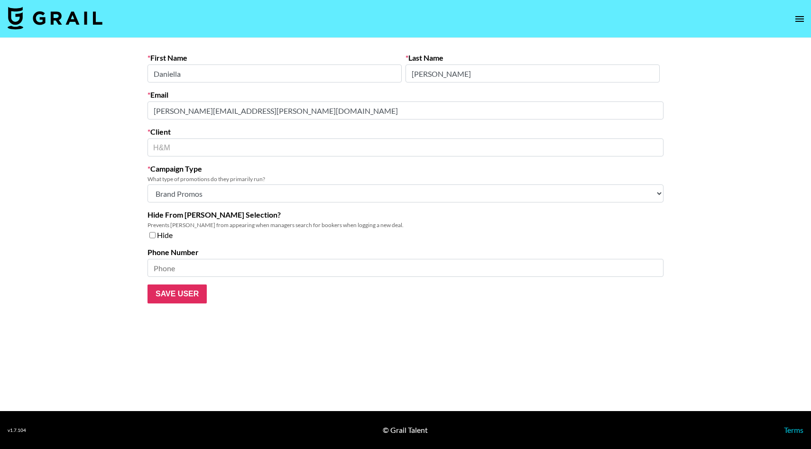 This screenshot has height=449, width=811. I want to click on input: Email, so click(405, 110).